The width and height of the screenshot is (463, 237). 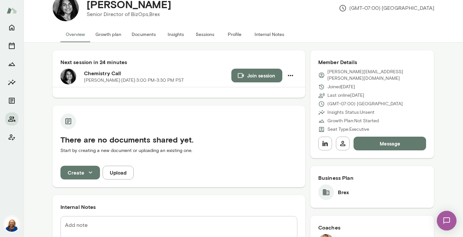 What do you see at coordinates (129, 14) in the screenshot?
I see `p: Senior Director of BizOps, Brex` at bounding box center [129, 14].